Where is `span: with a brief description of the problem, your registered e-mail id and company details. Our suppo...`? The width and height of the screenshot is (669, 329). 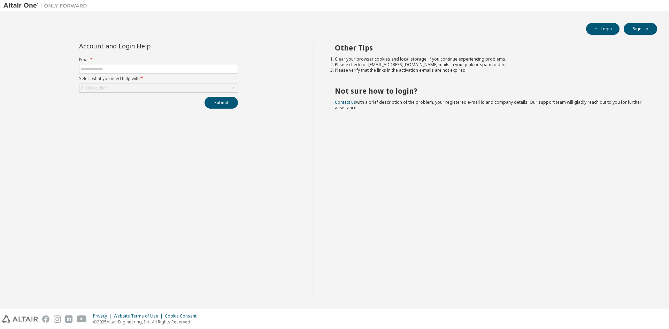 span: with a brief description of the problem, your registered e-mail id and company details. Our suppo... is located at coordinates (488, 105).